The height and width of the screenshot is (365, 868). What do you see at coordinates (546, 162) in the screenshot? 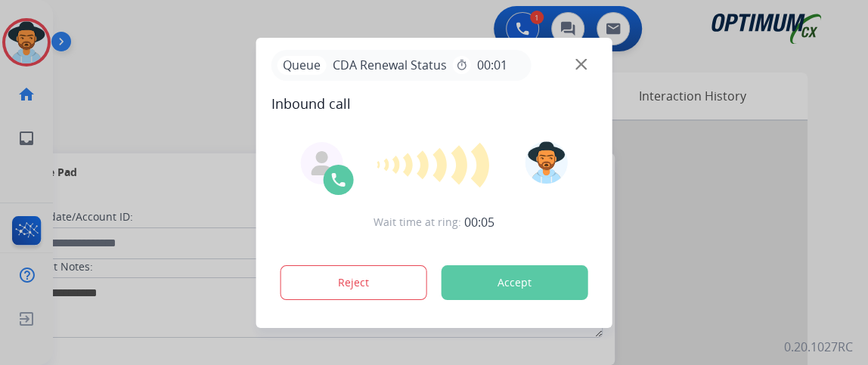
I see `img: avatar` at bounding box center [546, 162].